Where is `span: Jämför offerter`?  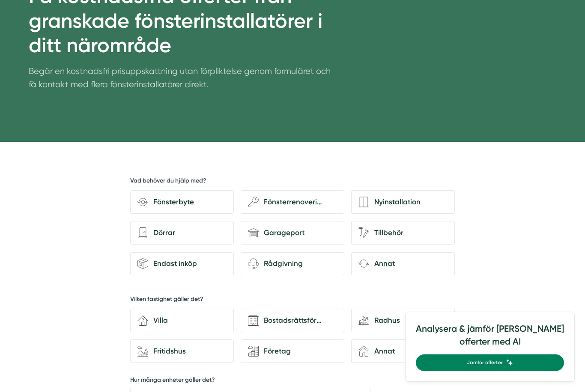 span: Jämför offerter is located at coordinates (485, 362).